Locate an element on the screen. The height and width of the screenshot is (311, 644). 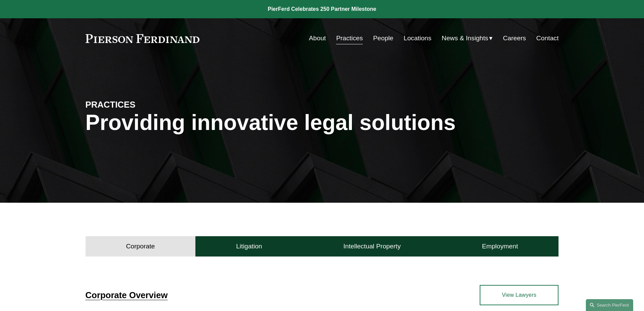
a: Contact is located at coordinates (547, 38).